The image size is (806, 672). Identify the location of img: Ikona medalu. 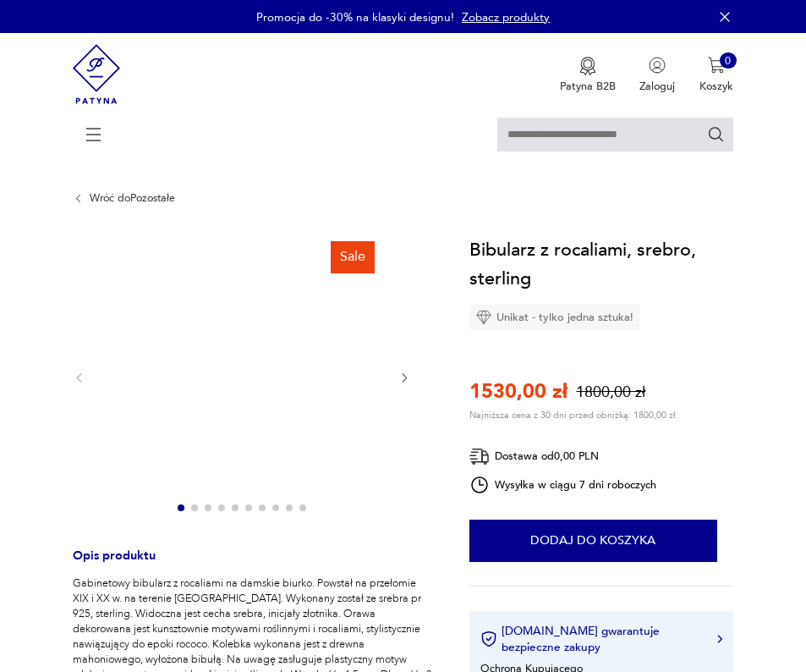
(588, 66).